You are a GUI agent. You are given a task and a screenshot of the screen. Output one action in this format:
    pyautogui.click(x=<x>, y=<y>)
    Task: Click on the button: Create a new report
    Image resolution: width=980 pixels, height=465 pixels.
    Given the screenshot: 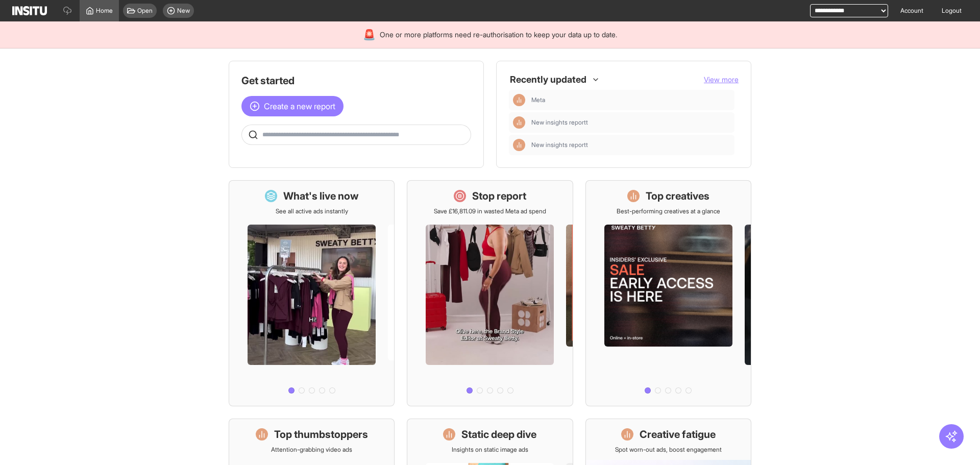 What is the action you would take?
    pyautogui.click(x=293, y=107)
    